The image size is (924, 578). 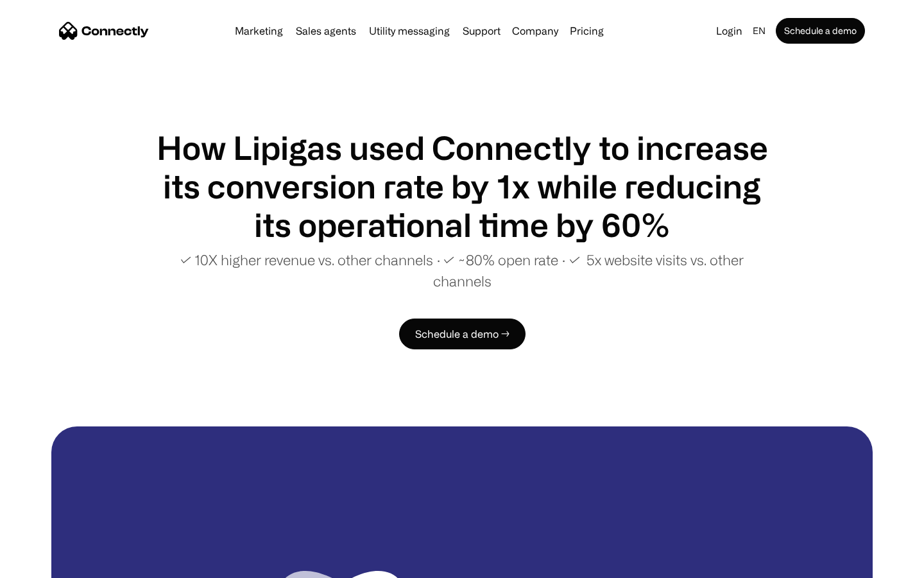 What do you see at coordinates (45, 564) in the screenshot?
I see `aside: Language selected: English` at bounding box center [45, 564].